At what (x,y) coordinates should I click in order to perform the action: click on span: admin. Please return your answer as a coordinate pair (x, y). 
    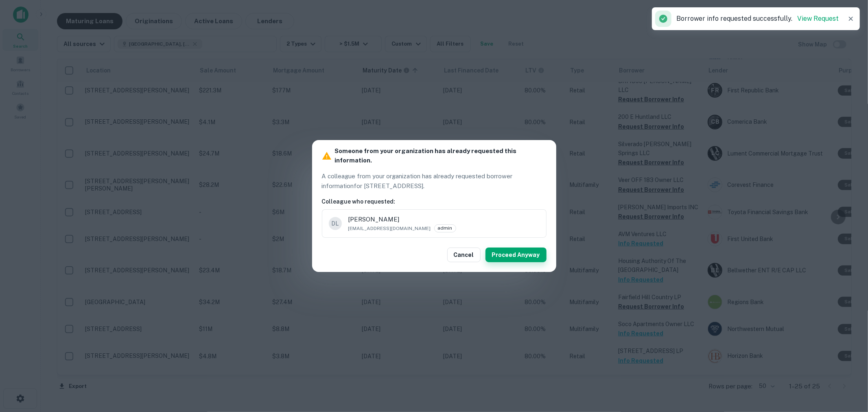
    Looking at the image, I should click on (445, 228).